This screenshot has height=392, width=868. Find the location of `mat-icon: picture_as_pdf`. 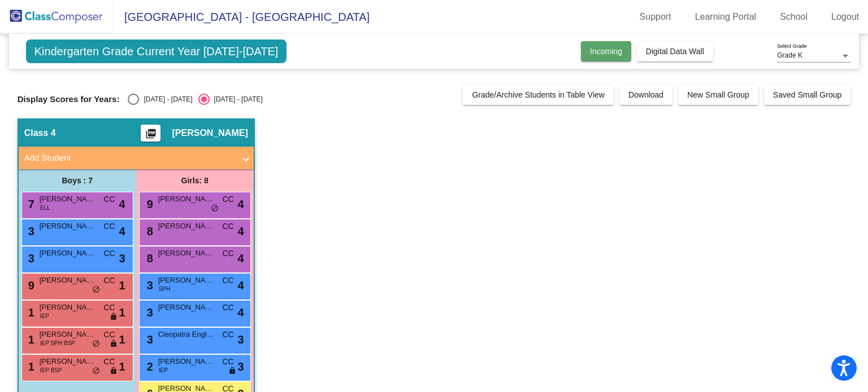

mat-icon: picture_as_pdf is located at coordinates (151, 136).